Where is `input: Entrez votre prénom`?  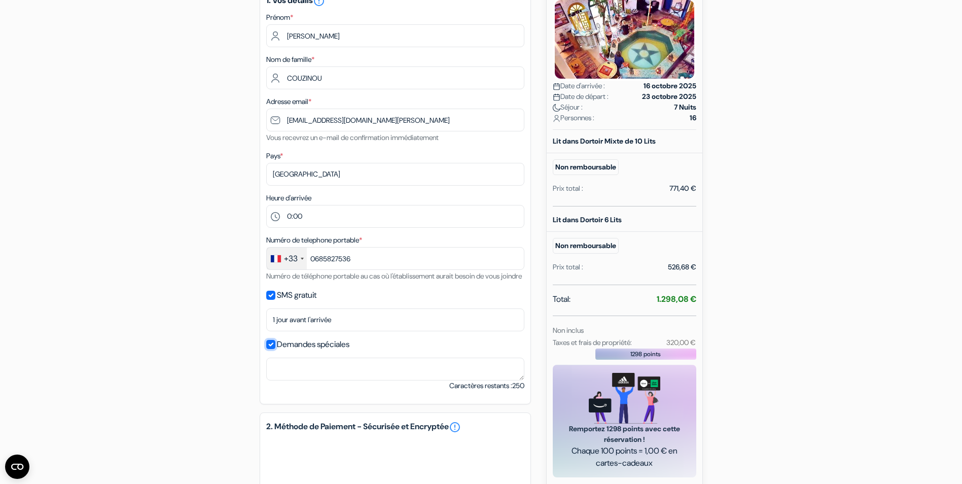
input: Entrez votre prénom is located at coordinates (395, 36).